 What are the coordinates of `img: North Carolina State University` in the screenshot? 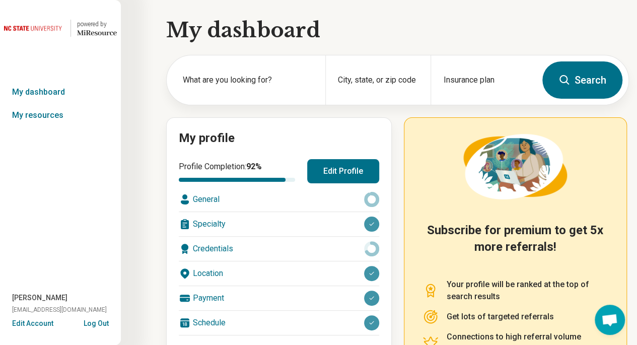 It's located at (34, 28).